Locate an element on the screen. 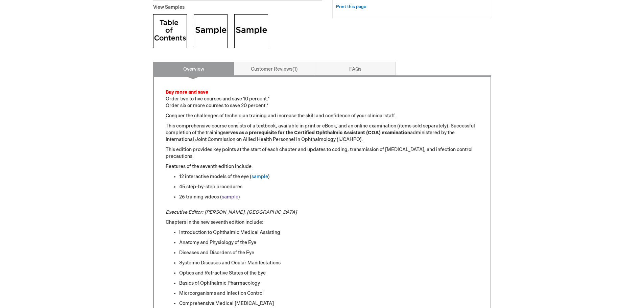 This screenshot has width=644, height=308. p: Order two to five courses and save 10 percent.* Order six or more courses to save 20 percent.* is located at coordinates (322, 100).